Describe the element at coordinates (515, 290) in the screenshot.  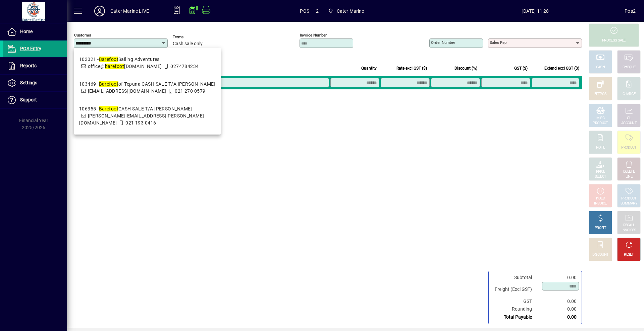
I see `td: Freight (Excl GST)` at that location.